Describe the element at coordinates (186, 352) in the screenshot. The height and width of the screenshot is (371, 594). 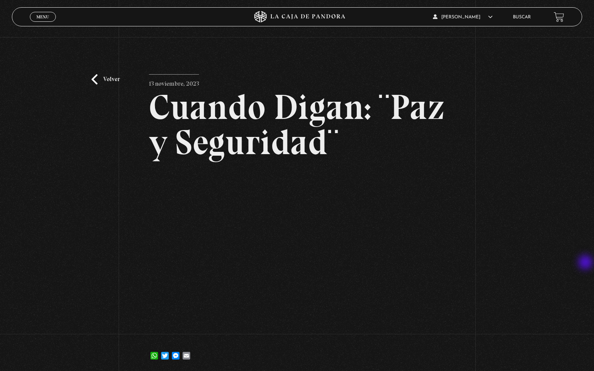
I see `a: Email` at that location.